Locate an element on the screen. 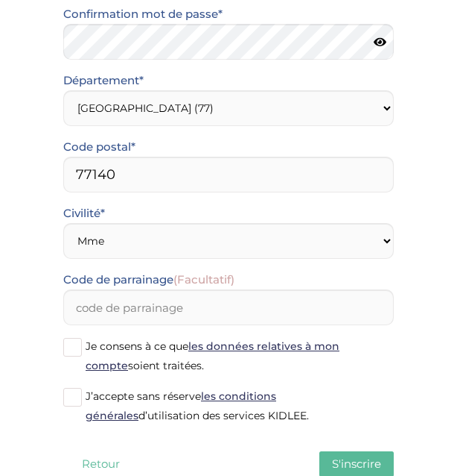 The image size is (457, 476). label: Civilité* is located at coordinates (84, 213).